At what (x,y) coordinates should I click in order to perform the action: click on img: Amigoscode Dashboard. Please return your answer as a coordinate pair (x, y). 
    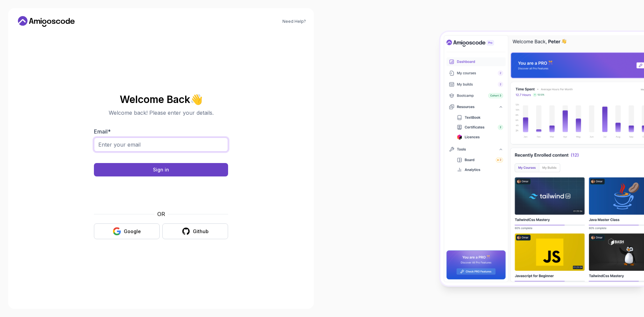
    Looking at the image, I should click on (542, 159).